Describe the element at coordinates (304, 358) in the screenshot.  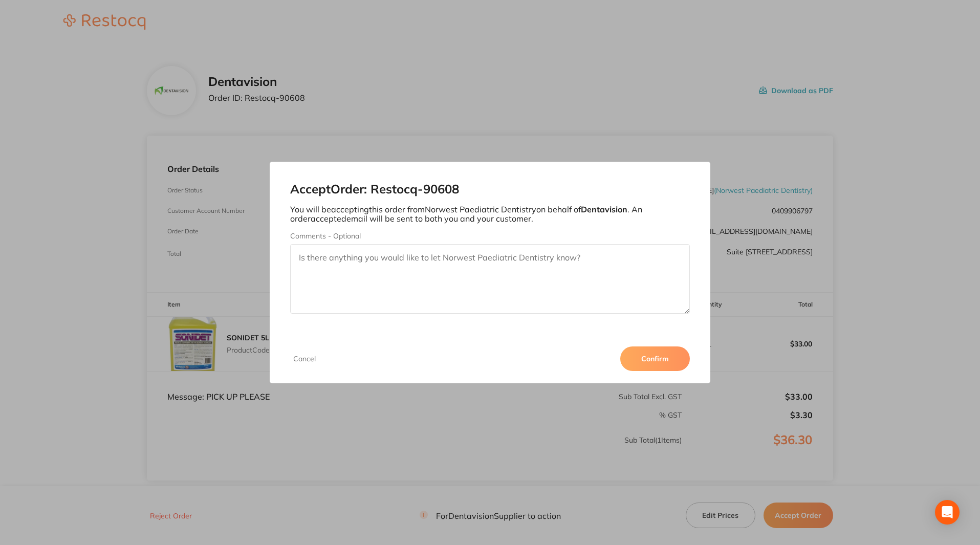
I see `button: Cancel` at that location.